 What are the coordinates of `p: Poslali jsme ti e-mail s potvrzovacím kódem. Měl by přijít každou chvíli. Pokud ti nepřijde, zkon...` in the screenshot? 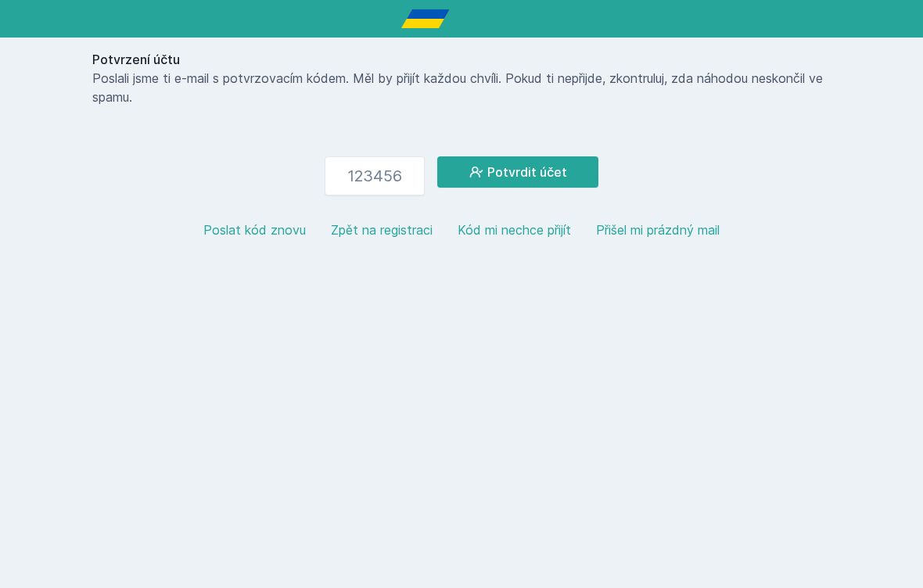 It's located at (462, 87).